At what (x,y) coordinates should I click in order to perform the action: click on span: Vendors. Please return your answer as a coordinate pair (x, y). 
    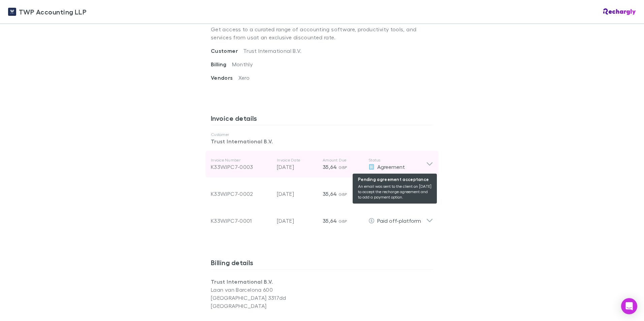
    Looking at the image, I should click on (225, 78).